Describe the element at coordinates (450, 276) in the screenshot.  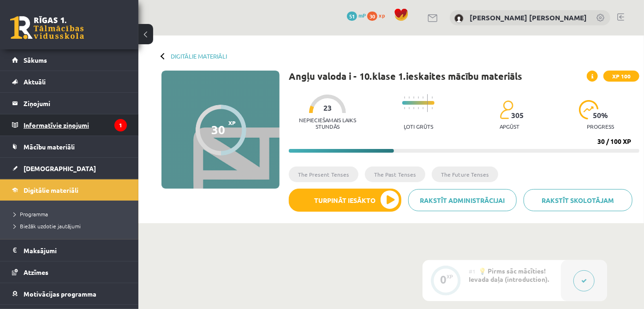
I see `div: XP` at that location.